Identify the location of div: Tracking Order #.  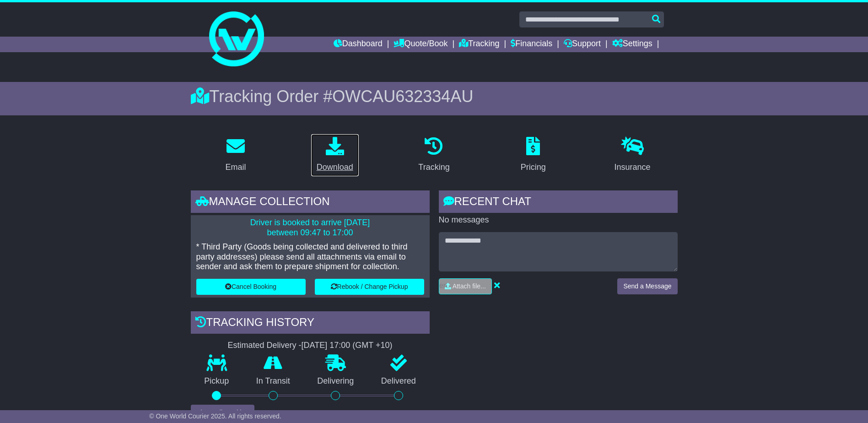
(434, 96).